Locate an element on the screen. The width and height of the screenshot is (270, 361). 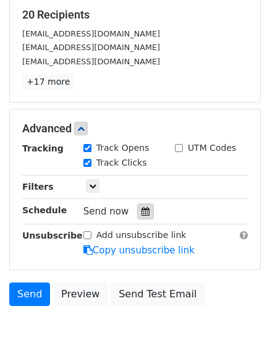
a: +17 more is located at coordinates (48, 82).